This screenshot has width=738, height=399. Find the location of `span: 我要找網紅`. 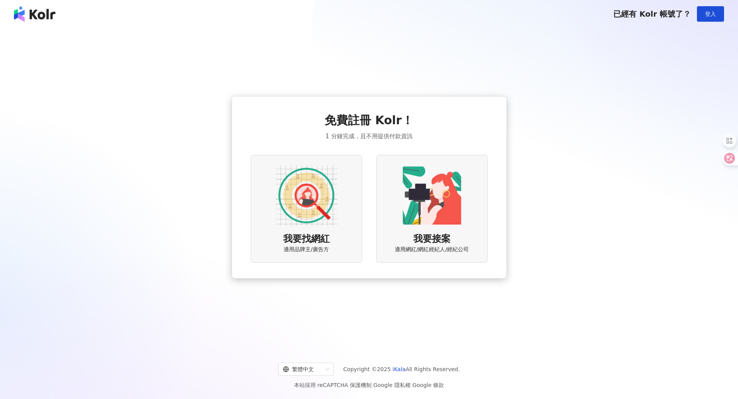

span: 我要找網紅 is located at coordinates (306, 239).